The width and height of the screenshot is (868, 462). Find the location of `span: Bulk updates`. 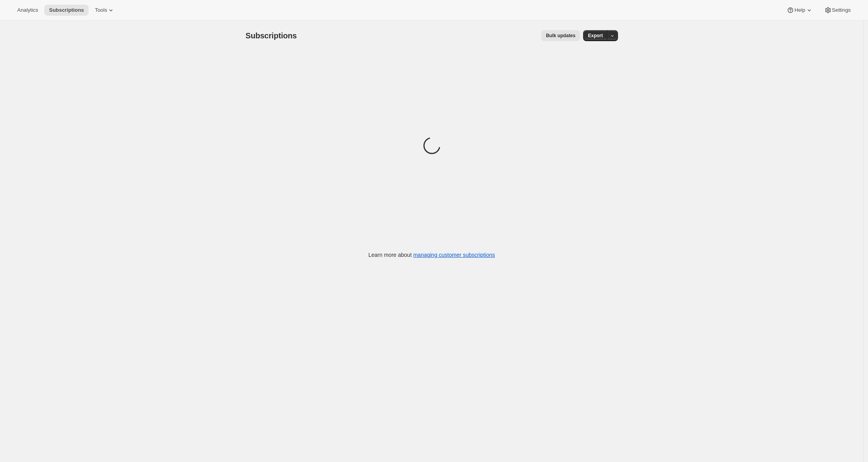

span: Bulk updates is located at coordinates (560, 36).